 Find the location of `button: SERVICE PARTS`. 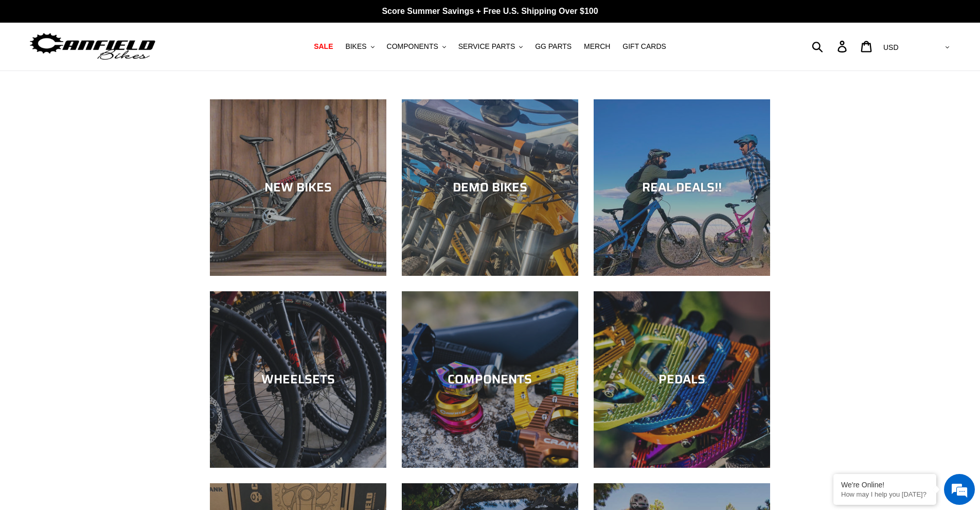

button: SERVICE PARTS is located at coordinates (490, 47).